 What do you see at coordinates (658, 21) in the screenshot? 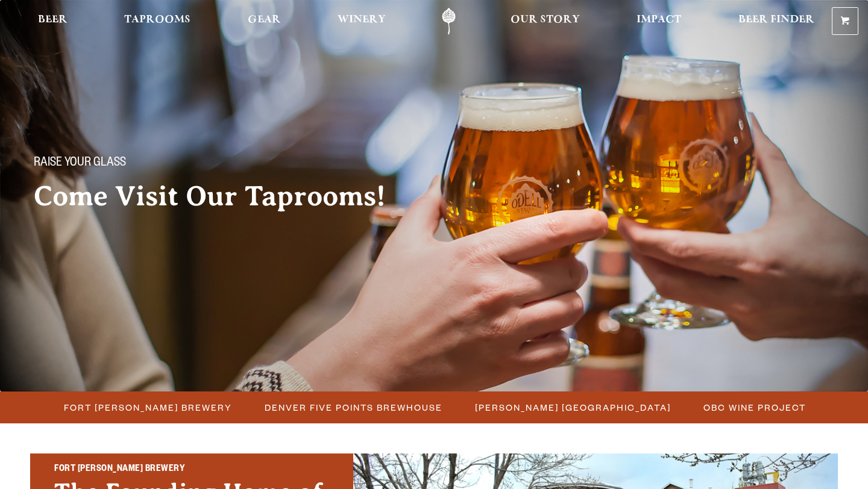
I see `a: Impact` at bounding box center [658, 21].